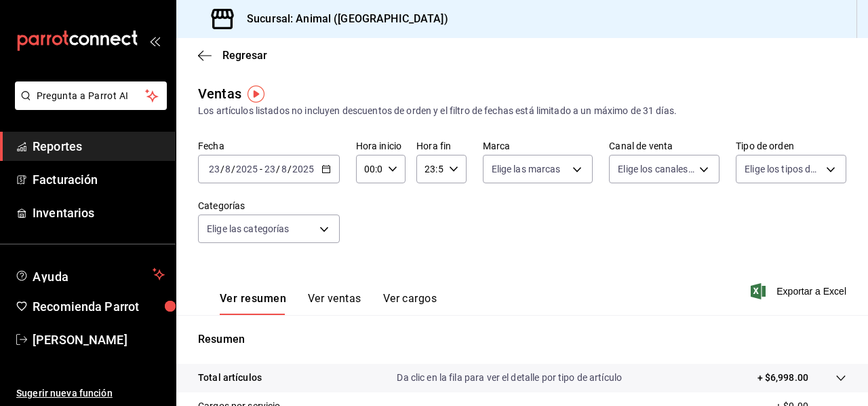  What do you see at coordinates (791, 146) in the screenshot?
I see `label: Tipo de orden` at bounding box center [791, 146].